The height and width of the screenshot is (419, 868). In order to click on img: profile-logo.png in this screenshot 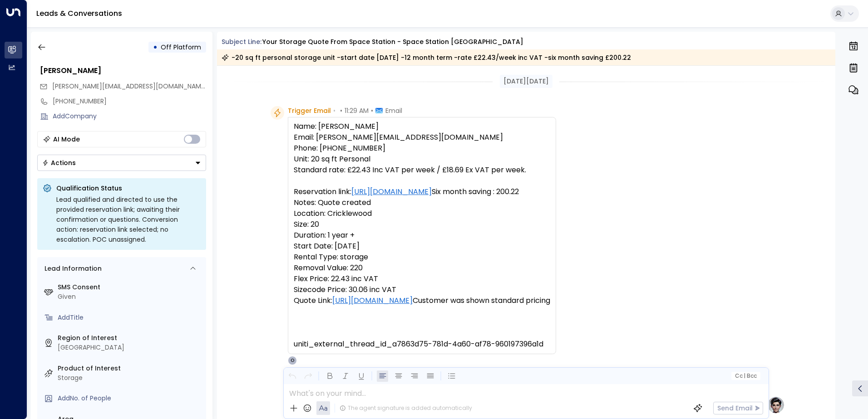, I will do `click(775, 405)`.